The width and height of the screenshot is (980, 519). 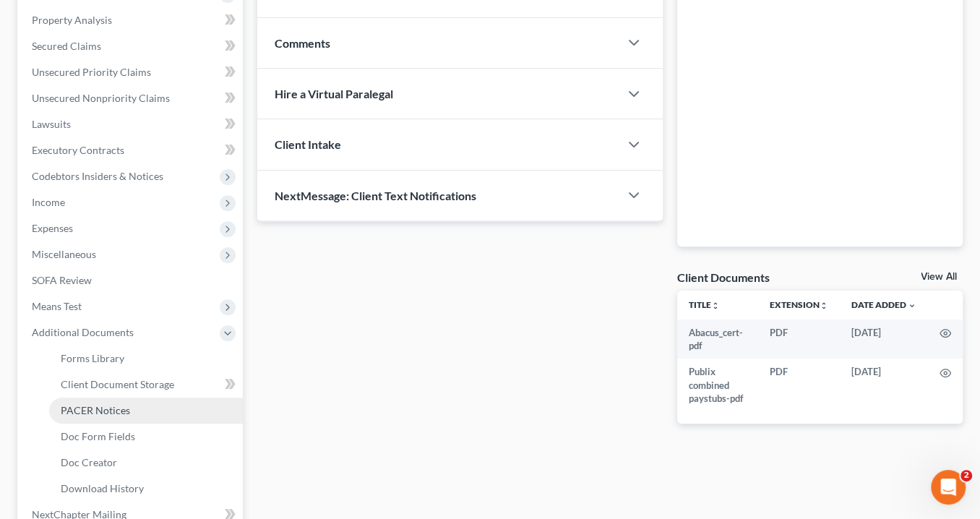 What do you see at coordinates (798, 305) in the screenshot?
I see `a: Extensionunfold_more` at bounding box center [798, 305].